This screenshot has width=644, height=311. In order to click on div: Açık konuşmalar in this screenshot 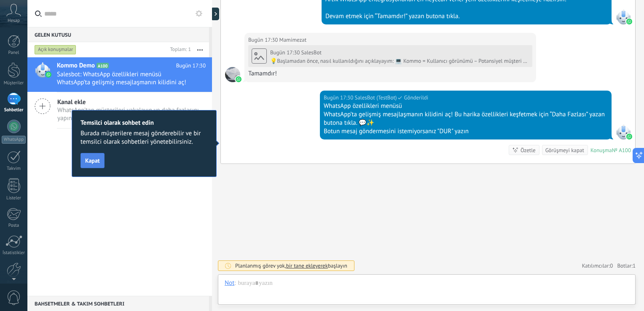, I will do `click(55, 50)`.